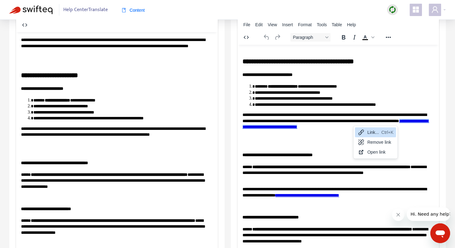 Image resolution: width=455 pixels, height=248 pixels. I want to click on span: user, so click(435, 10).